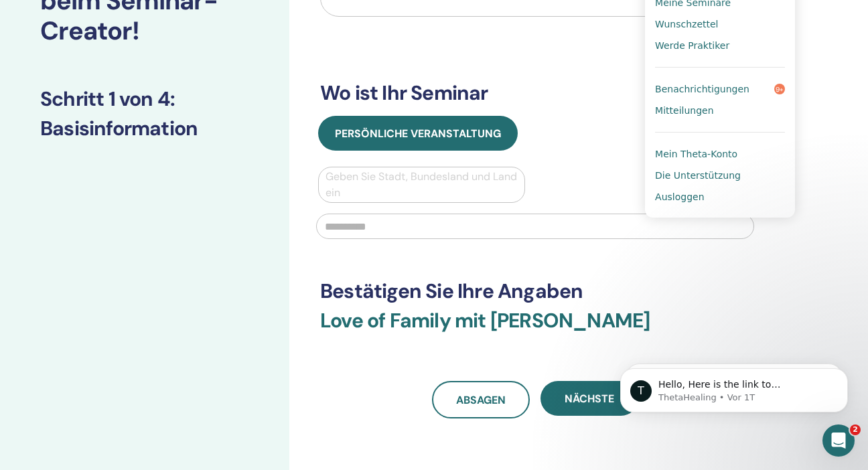  I want to click on a: Search BASIC DNA Seminars worldwide, so click(114, 292).